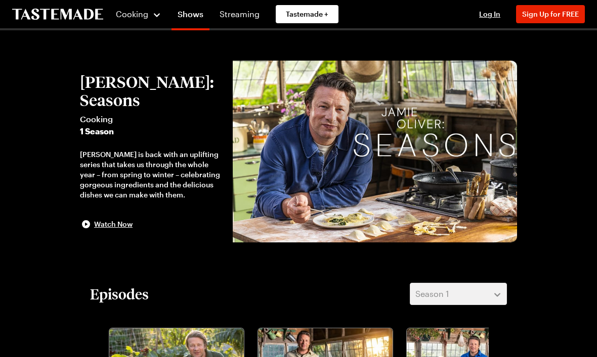  Describe the element at coordinates (550, 14) in the screenshot. I see `span: Sign Up for FREE` at that location.